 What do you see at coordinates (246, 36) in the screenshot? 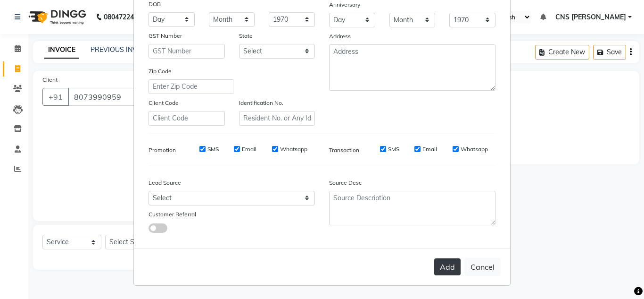
I see `label: State` at bounding box center [246, 36].